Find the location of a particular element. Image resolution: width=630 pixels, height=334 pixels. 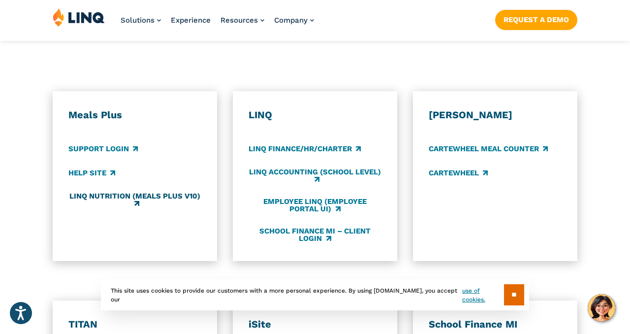

a: LINQ Accounting (school level) is located at coordinates (315, 175).